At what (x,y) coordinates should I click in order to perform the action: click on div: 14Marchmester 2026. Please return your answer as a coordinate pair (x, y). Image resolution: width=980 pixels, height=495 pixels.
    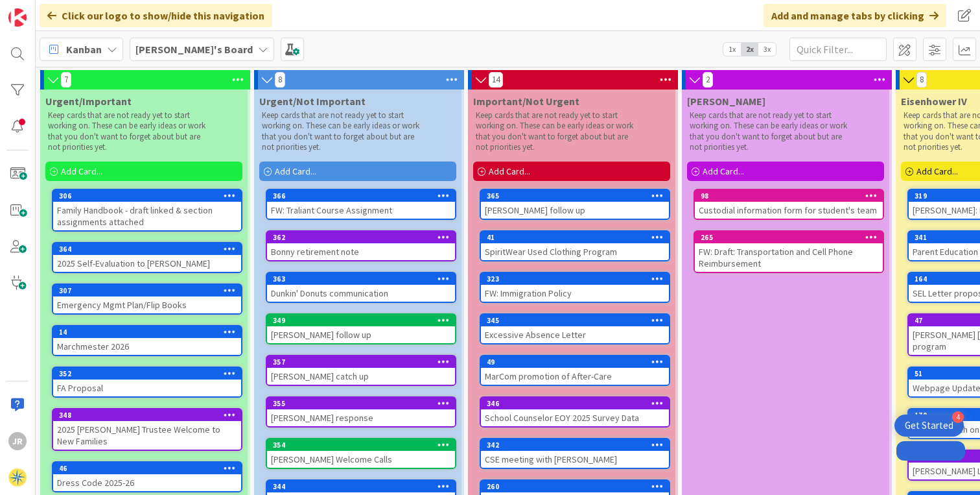
    Looking at the image, I should click on (147, 341).